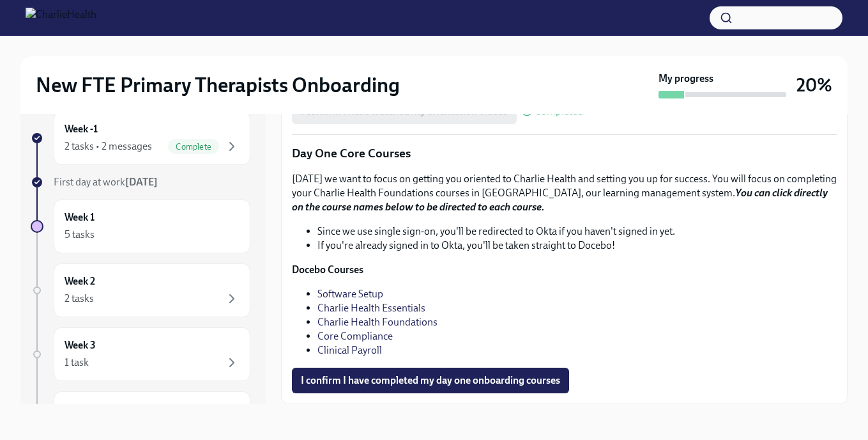 This screenshot has width=868, height=440. What do you see at coordinates (349, 349) in the screenshot?
I see `a: Clinical Payroll` at bounding box center [349, 349].